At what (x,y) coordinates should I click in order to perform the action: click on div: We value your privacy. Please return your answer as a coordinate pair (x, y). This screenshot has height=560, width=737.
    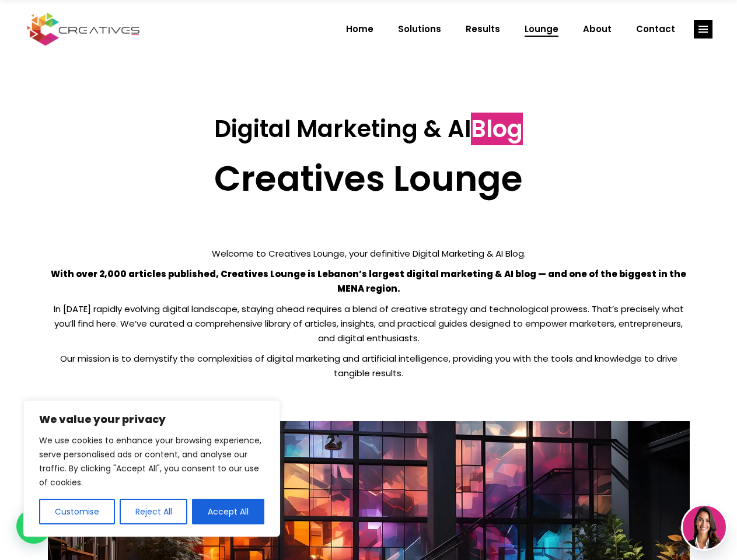
    Looking at the image, I should click on (152, 469).